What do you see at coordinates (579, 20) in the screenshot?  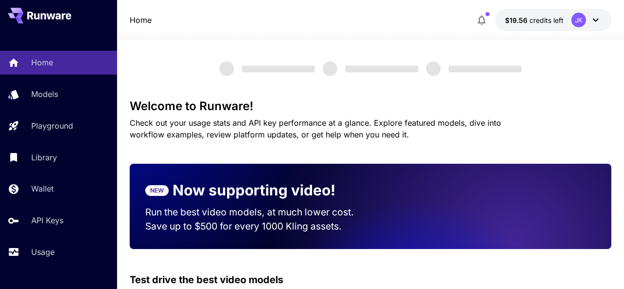 I see `div: JK` at bounding box center [579, 20].